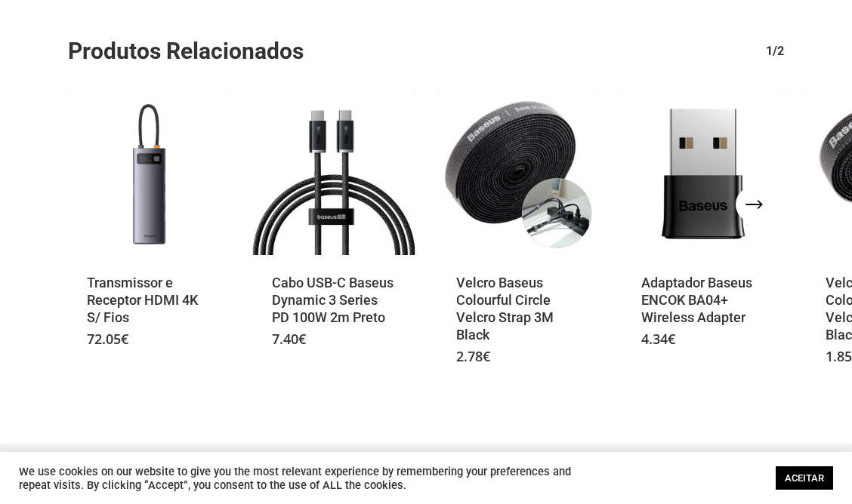 Image resolution: width=852 pixels, height=504 pixels. Describe the element at coordinates (149, 301) in the screenshot. I see `h2: Transmissor e Receptor HDMI 4K S/ Fios` at that location.